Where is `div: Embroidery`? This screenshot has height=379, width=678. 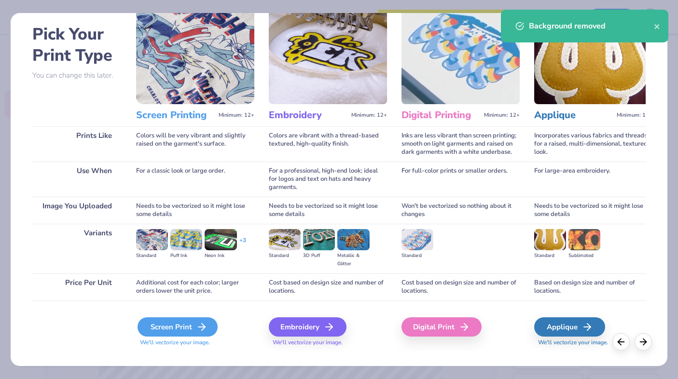 div: Embroidery is located at coordinates (307, 327).